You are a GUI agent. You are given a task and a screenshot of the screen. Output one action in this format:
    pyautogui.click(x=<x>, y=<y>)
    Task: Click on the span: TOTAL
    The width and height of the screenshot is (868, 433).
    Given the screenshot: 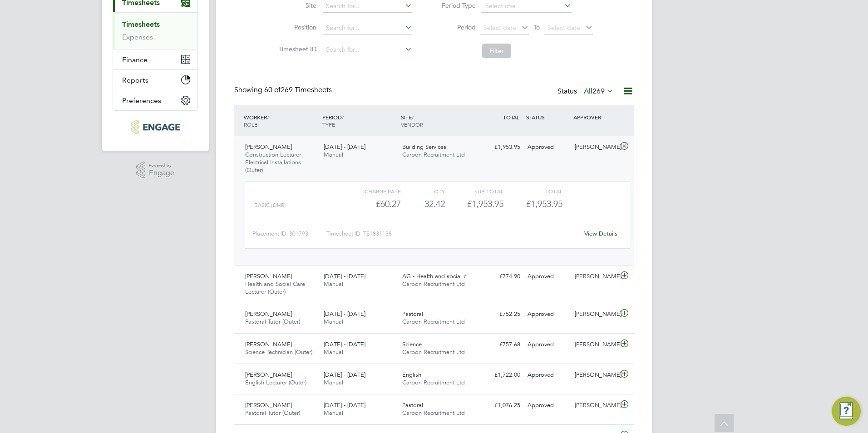 What is the action you would take?
    pyautogui.click(x=511, y=117)
    